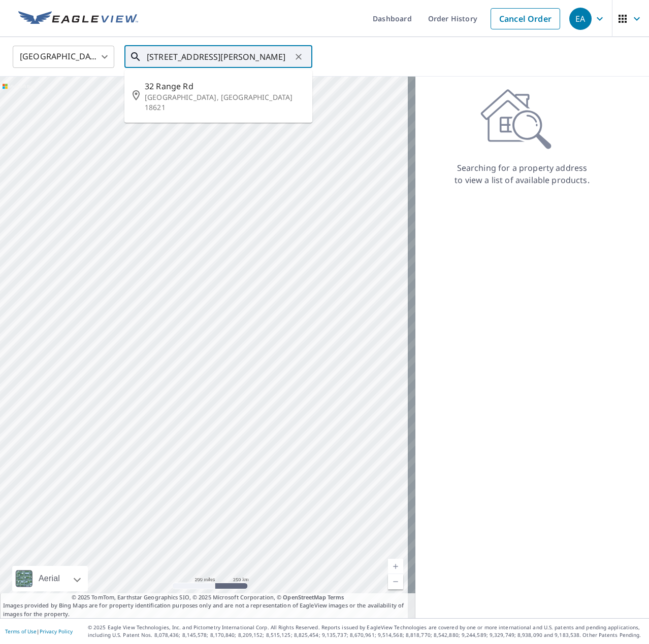 This screenshot has width=649, height=644. Describe the element at coordinates (395, 567) in the screenshot. I see `a: Current Level 5, Zoom In` at that location.